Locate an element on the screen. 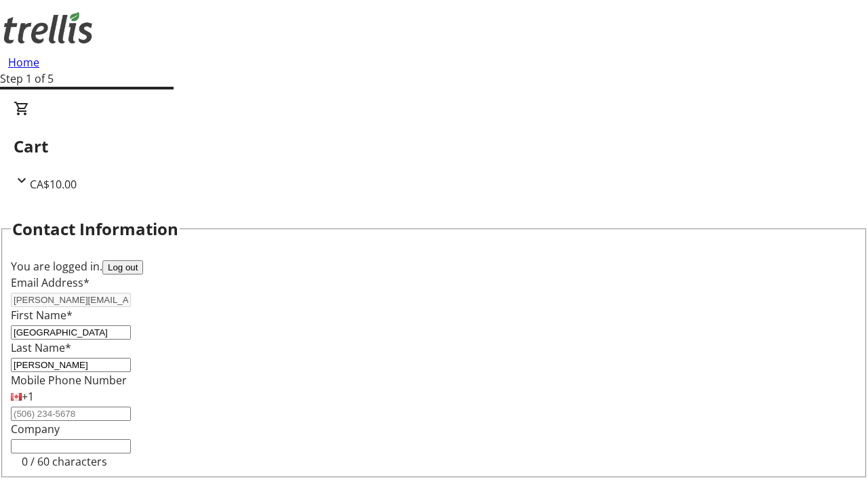 The height and width of the screenshot is (488, 868). label: Company is located at coordinates (35, 429).